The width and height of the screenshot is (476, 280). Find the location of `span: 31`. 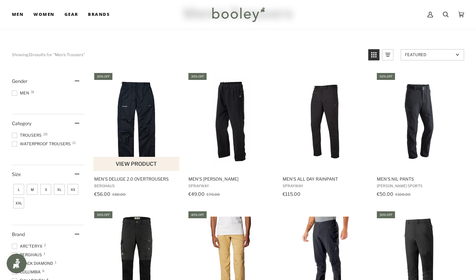

span: 31 is located at coordinates (32, 92).